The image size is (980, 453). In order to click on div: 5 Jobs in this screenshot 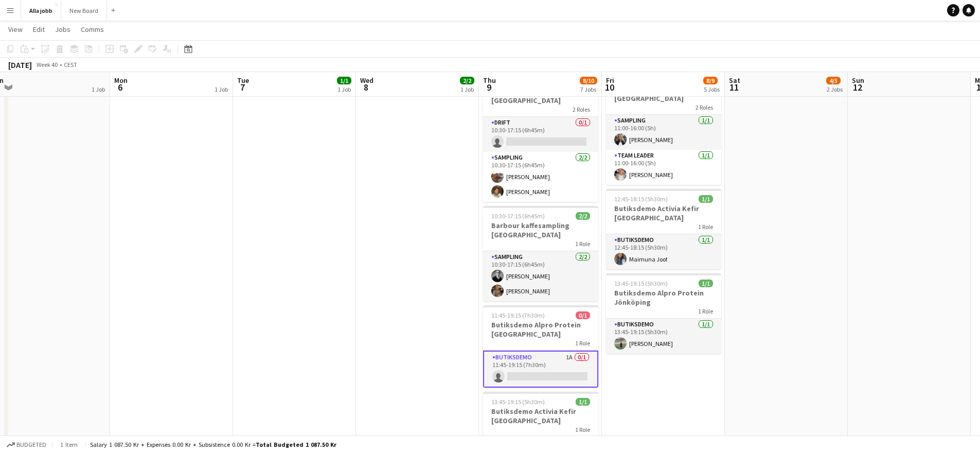, I will do `click(711, 89)`.